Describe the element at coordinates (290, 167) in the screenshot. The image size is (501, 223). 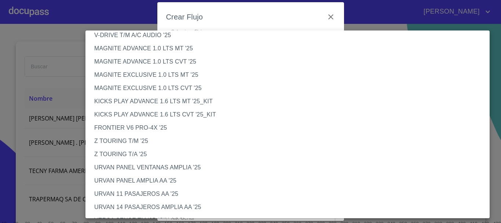
I see `li: URVAN PANEL VENTANAS AMPLIA '25` at that location.